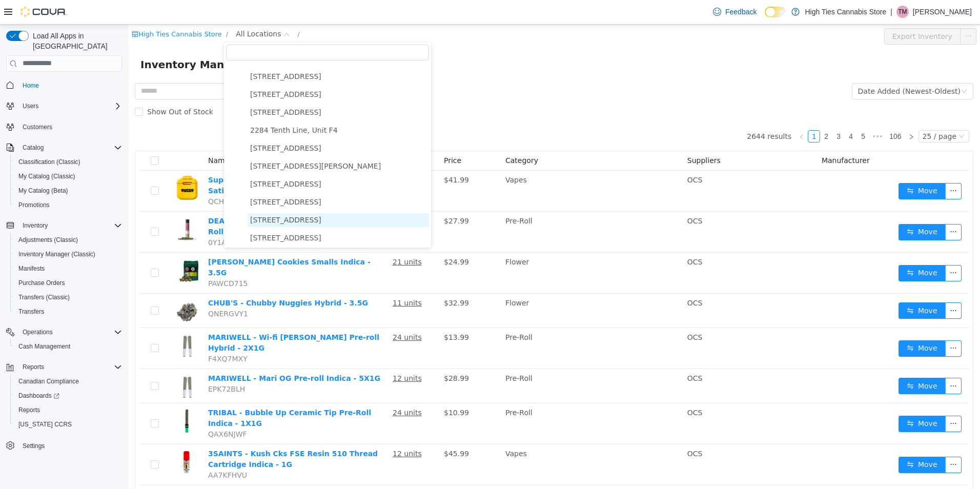 The width and height of the screenshot is (980, 489). I want to click on span: Adjustments (Classic), so click(68, 240).